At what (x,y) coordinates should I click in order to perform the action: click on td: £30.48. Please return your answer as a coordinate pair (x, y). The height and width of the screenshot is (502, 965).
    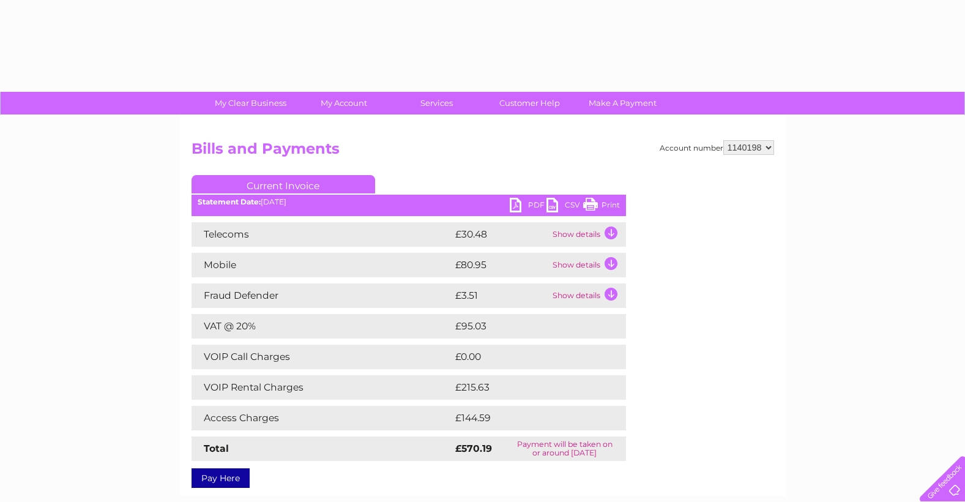
    Looking at the image, I should click on (500, 234).